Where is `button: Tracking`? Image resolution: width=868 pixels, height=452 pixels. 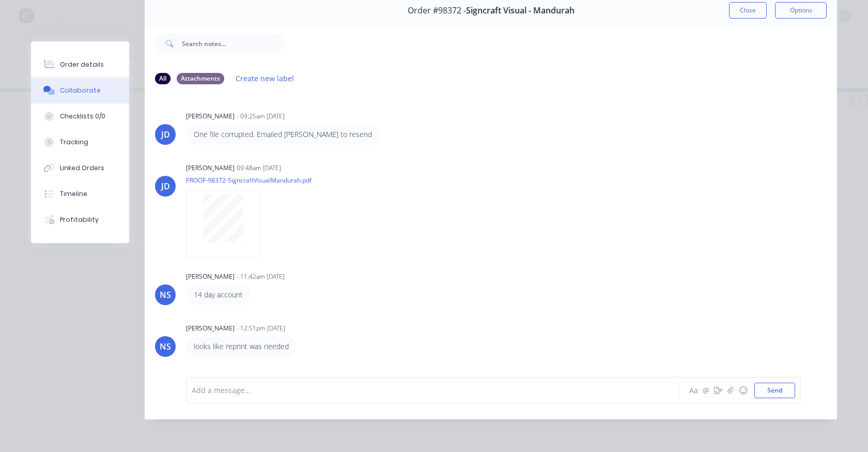
button: Tracking is located at coordinates (80, 142).